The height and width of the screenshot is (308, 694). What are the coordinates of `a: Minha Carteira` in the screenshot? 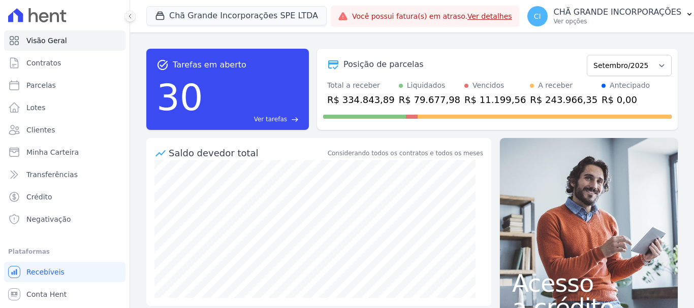 It's located at (65, 152).